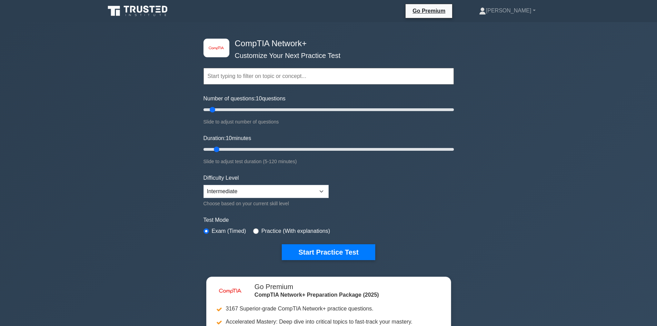 Image resolution: width=657 pixels, height=326 pixels. I want to click on label: Number of questions: questions, so click(245, 99).